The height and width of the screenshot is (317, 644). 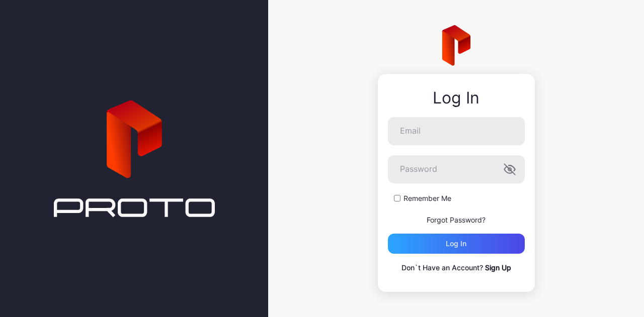 I want to click on div: Log in, so click(x=455, y=244).